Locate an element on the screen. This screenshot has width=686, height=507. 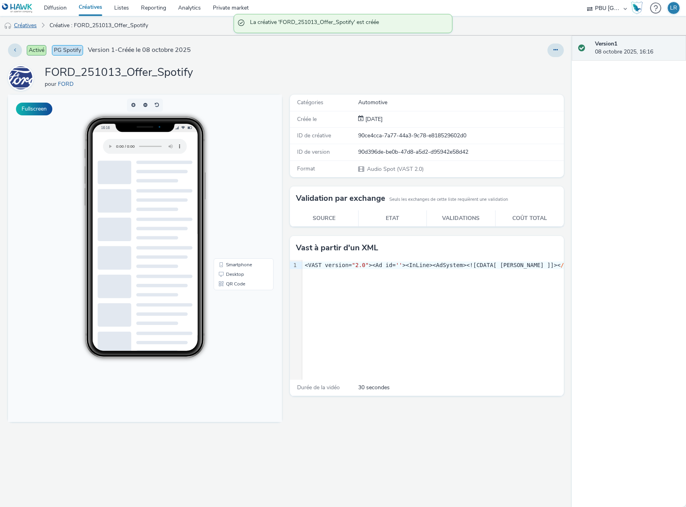
h3: Vast à partir d'un XML is located at coordinates (337, 248).